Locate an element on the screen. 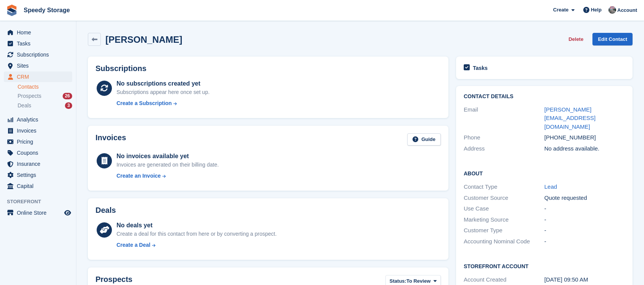 The height and width of the screenshot is (285, 644). span: Settings is located at coordinates (40, 174).